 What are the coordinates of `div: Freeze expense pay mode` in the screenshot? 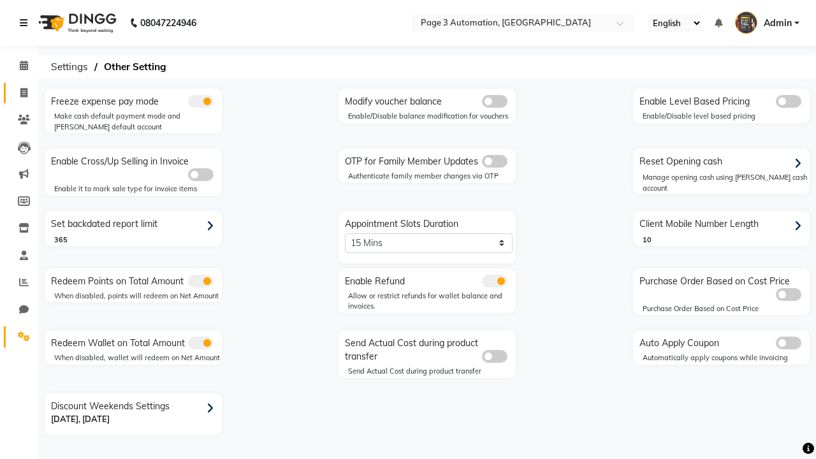 It's located at (135, 100).